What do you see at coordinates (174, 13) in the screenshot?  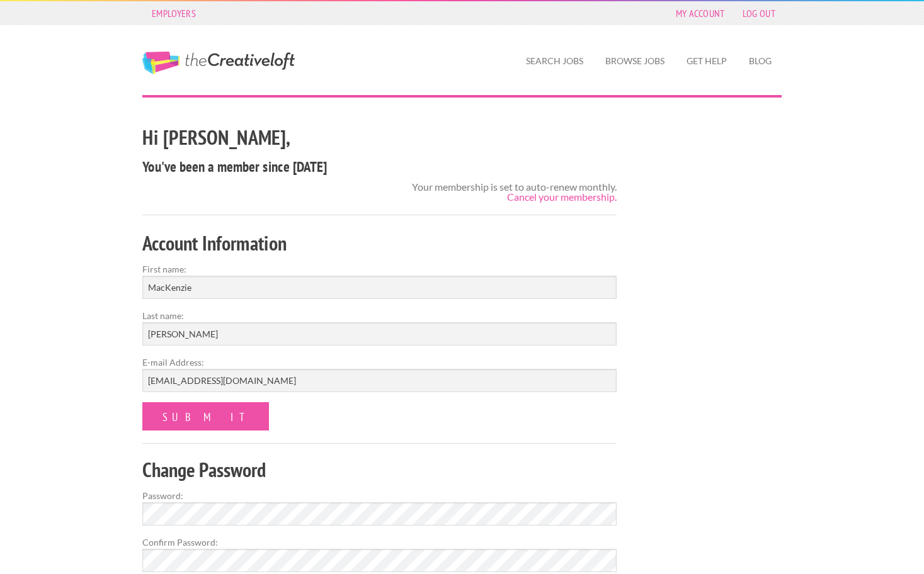 I see `a: Employers` at bounding box center [174, 13].